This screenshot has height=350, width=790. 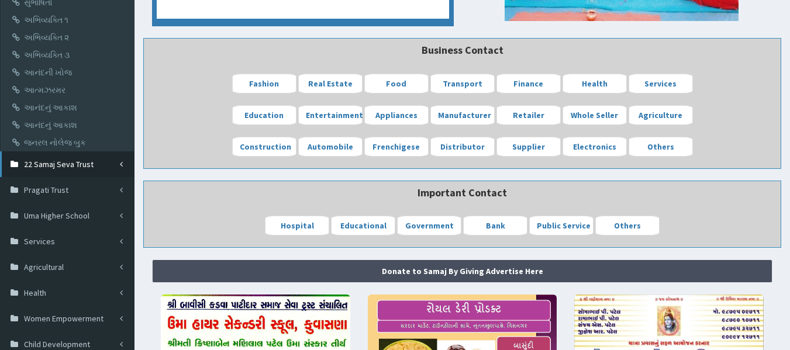 What do you see at coordinates (528, 84) in the screenshot?
I see `b: Finance` at bounding box center [528, 84].